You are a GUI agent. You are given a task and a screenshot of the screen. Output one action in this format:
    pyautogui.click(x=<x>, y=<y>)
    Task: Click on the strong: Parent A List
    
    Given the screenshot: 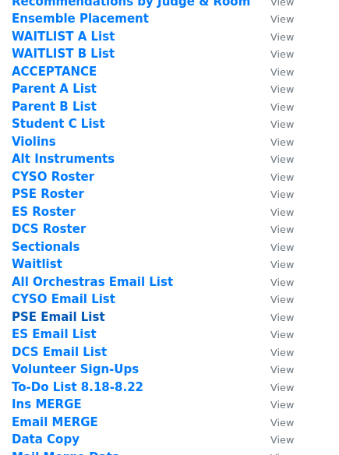 What is the action you would take?
    pyautogui.click(x=54, y=89)
    